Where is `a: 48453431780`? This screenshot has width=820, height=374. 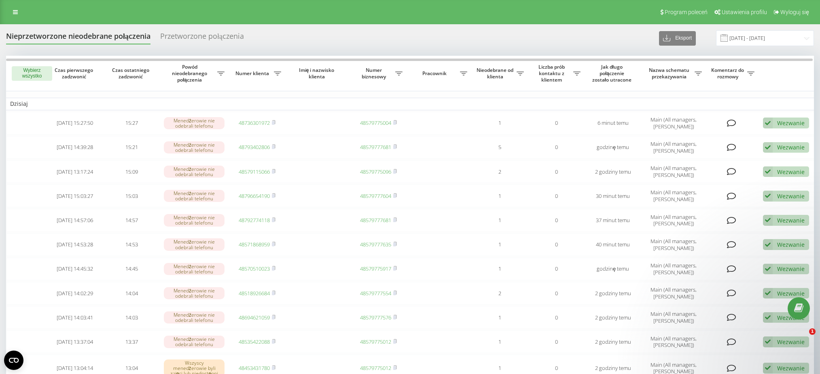
a: 48453431780 is located at coordinates (254, 368).